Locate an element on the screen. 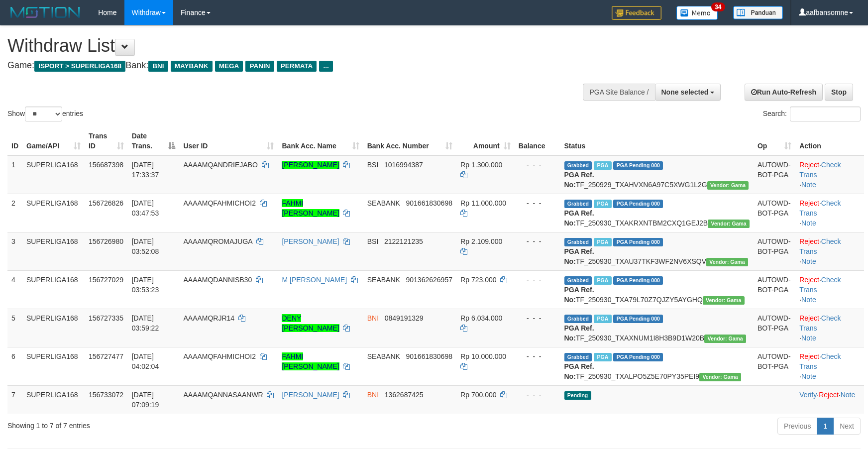  span: 156687398 is located at coordinates (106, 165).